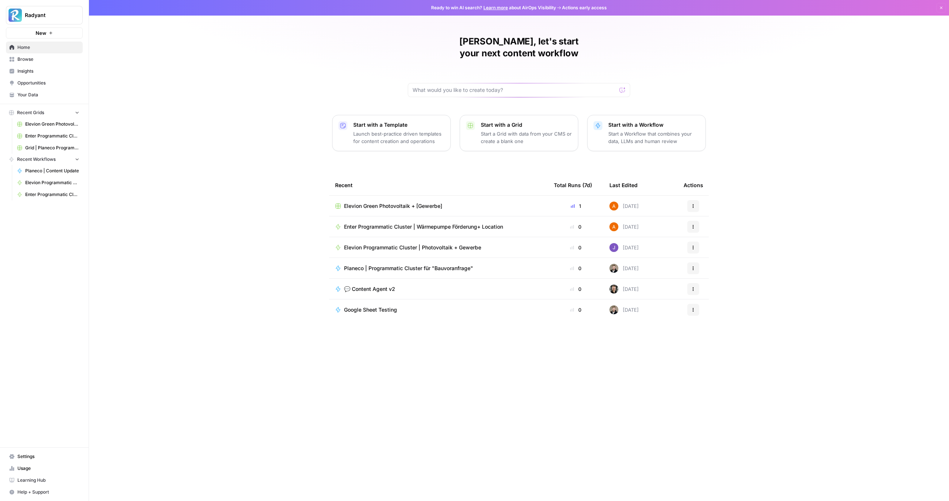 The width and height of the screenshot is (949, 501). What do you see at coordinates (646, 133) in the screenshot?
I see `button: Start with a WorkflowStart a Workflow that combines your data, LLMs and human review` at bounding box center [646, 133].